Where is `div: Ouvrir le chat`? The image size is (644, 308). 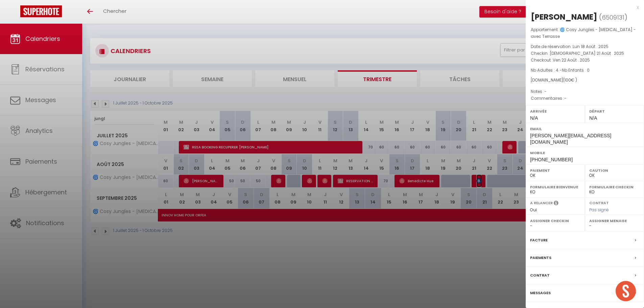 div: Ouvrir le chat is located at coordinates (626, 291).